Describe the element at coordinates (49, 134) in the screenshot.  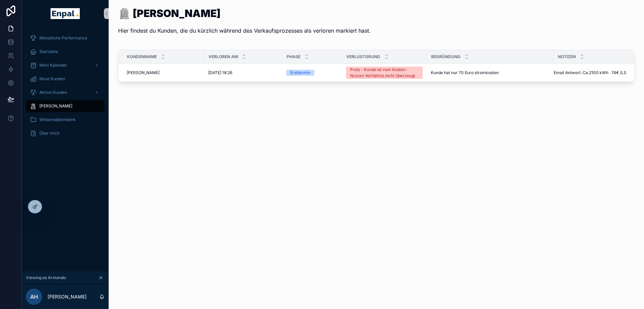
I see `span: Über mich` at that location.